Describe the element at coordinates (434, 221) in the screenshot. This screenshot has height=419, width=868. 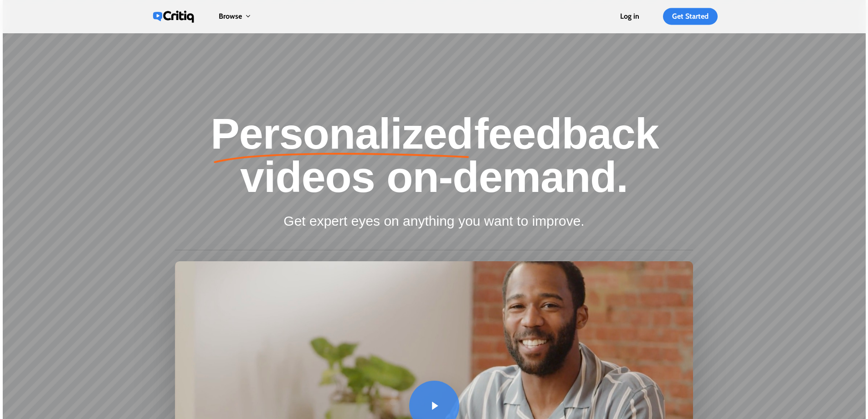
I see `h3: Get expert eyes on anything you want to improve.` at that location.